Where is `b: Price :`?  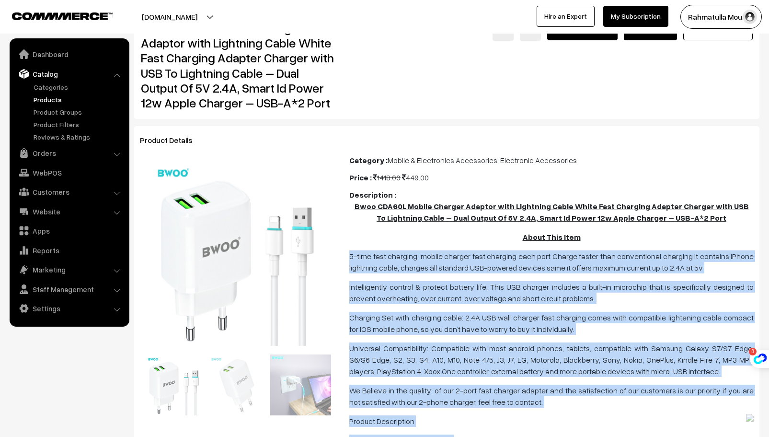
b: Price : is located at coordinates (360, 177).